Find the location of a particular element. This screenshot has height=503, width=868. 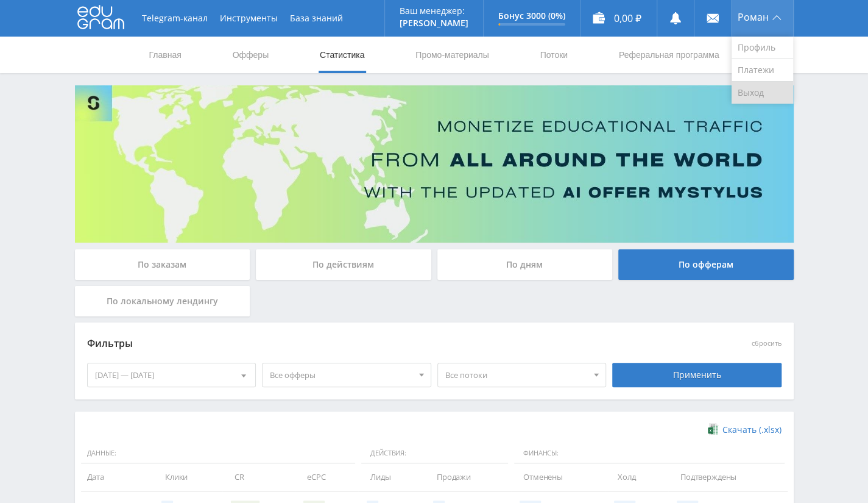

span: Все потоки is located at coordinates (517, 375).